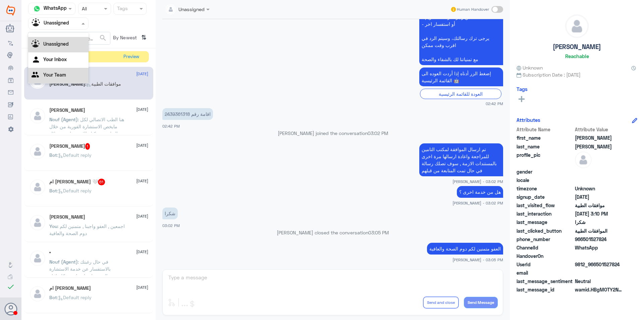 The height and width of the screenshot is (320, 644). What do you see at coordinates (545, 264) in the screenshot?
I see `span: UserId` at bounding box center [545, 264].